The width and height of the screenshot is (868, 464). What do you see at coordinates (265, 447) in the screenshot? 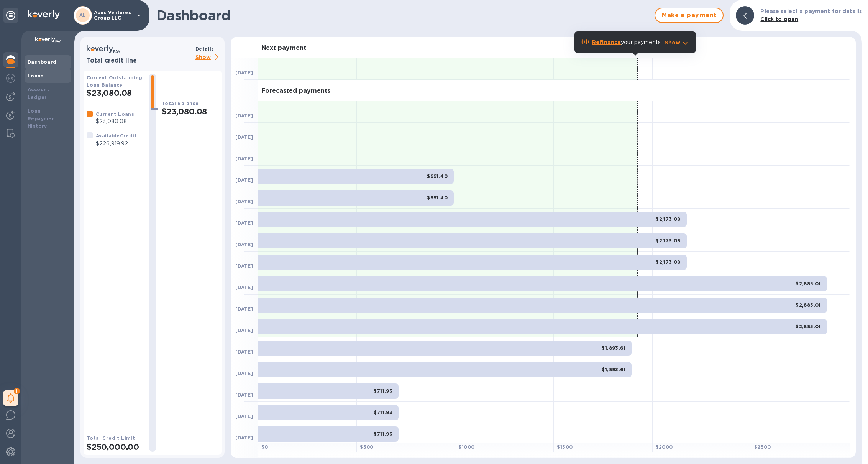
I see `b: $ 0` at bounding box center [265, 447].